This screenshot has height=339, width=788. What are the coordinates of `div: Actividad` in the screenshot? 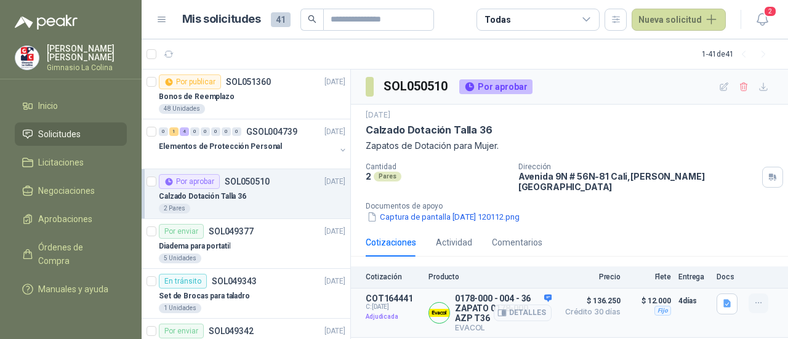 It's located at (454, 243).